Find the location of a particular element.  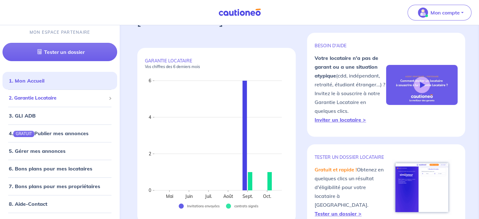

text: 2 is located at coordinates (150, 154).